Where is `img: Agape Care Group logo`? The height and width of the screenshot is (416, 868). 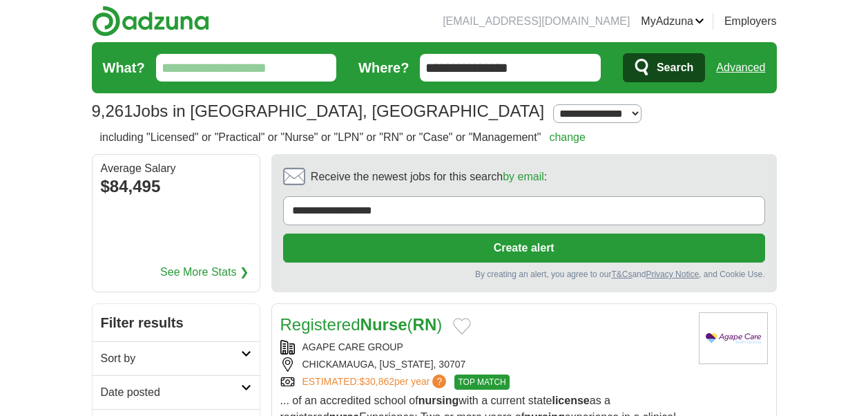
img: Agape Care Group logo is located at coordinates (734, 338).